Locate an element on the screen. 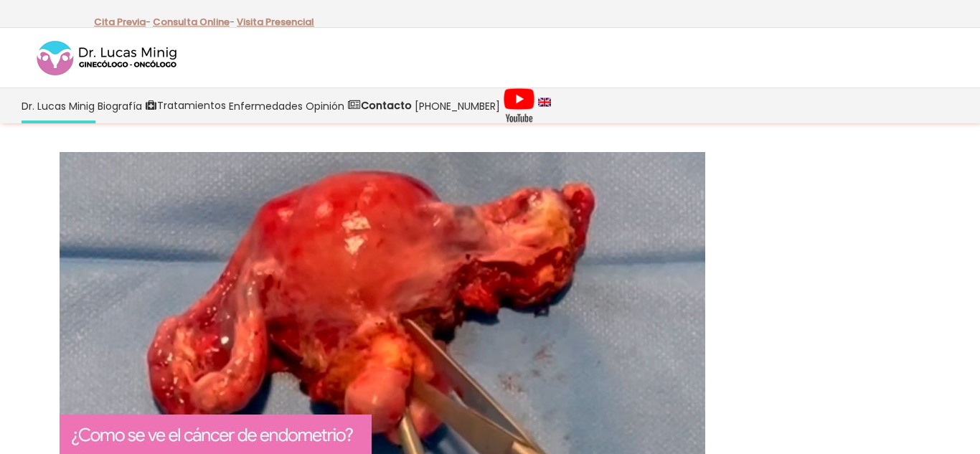 The width and height of the screenshot is (980, 454). a: Opinión is located at coordinates (325, 105).